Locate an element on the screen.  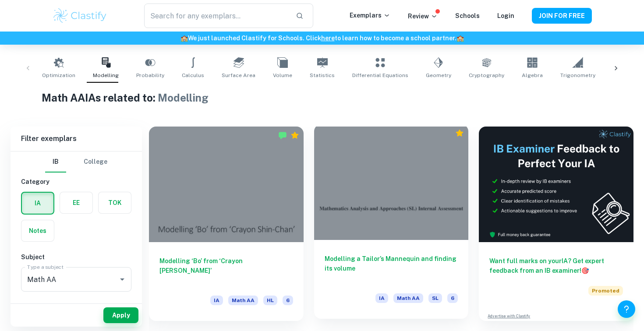
span: Algebra is located at coordinates (532, 75).